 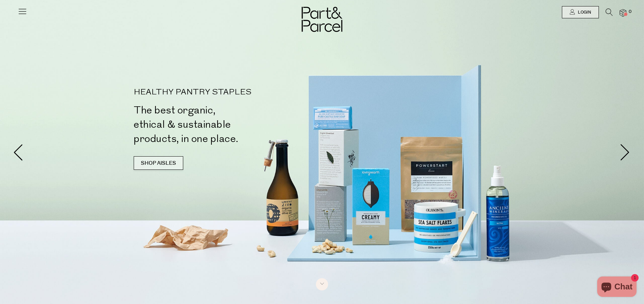 I want to click on span: 0, so click(x=630, y=12).